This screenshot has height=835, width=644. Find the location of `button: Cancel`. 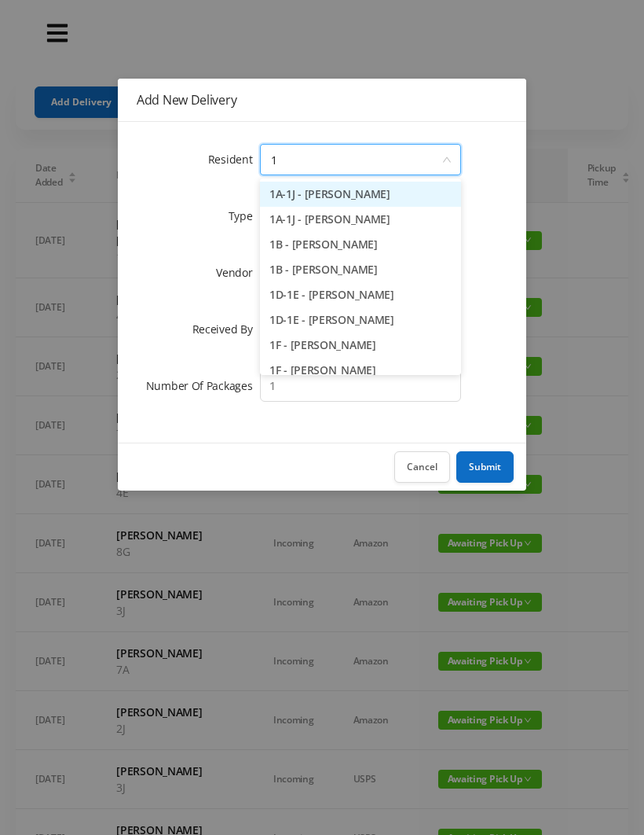

button: Cancel is located at coordinates (421, 467).